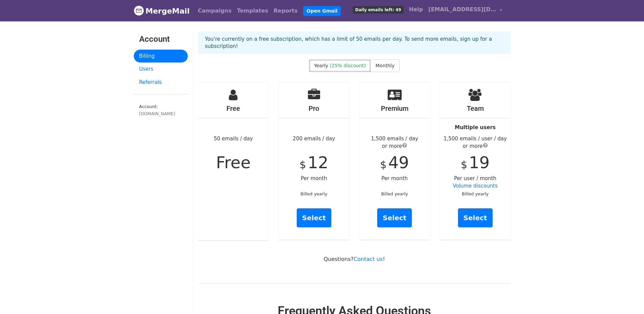  Describe the element at coordinates (161, 39) in the screenshot. I see `h3: Account` at that location.